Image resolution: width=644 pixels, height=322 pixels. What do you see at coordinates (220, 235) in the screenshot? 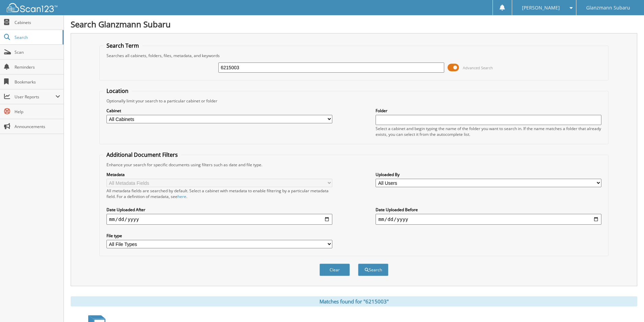
I see `label: File type` at bounding box center [220, 235].